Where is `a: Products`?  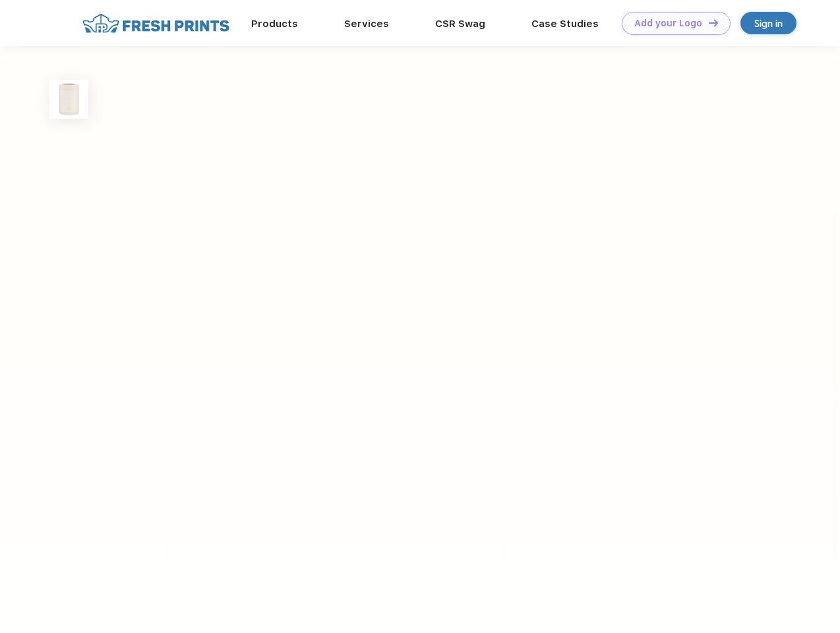
a: Products is located at coordinates (275, 24).